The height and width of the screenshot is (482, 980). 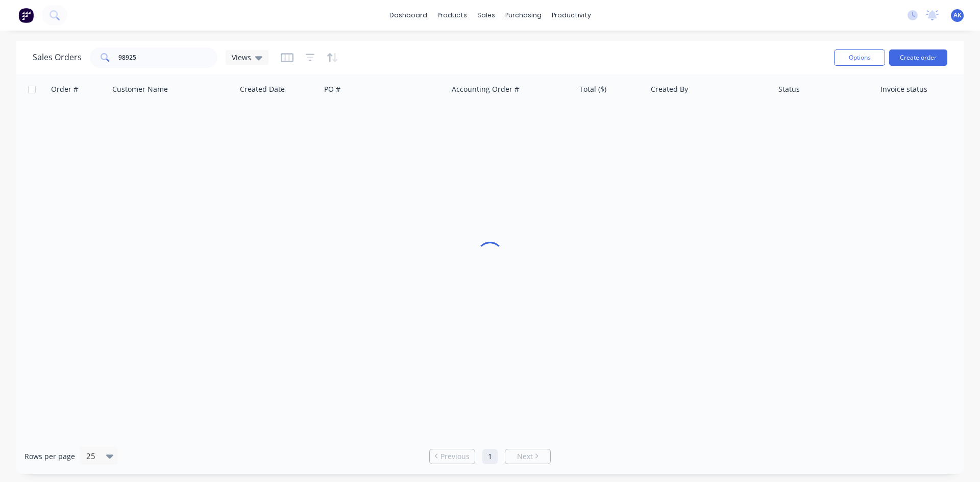 I want to click on div: purchasing, so click(x=523, y=15).